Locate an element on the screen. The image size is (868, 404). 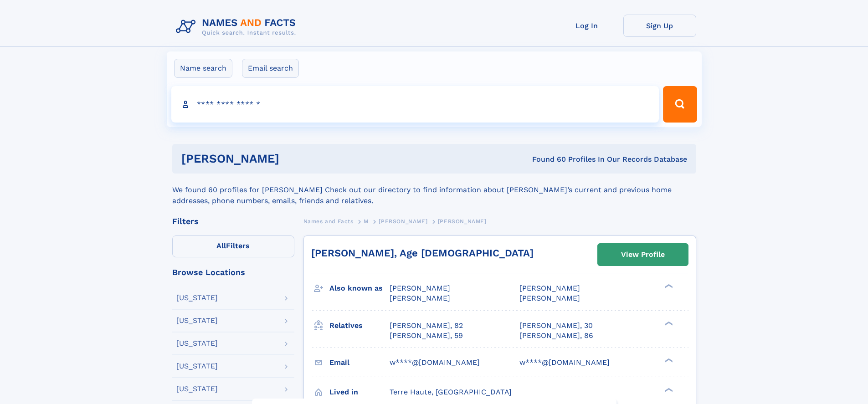
h3: Email is located at coordinates (360, 362).